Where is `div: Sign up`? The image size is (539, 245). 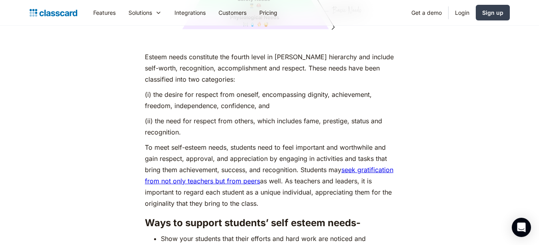
div: Sign up is located at coordinates (493, 12).